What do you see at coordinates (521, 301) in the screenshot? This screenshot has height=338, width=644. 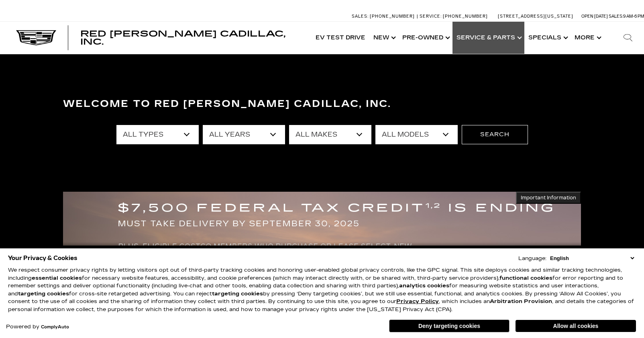 I see `strong: Arbitration Provision` at bounding box center [521, 301].